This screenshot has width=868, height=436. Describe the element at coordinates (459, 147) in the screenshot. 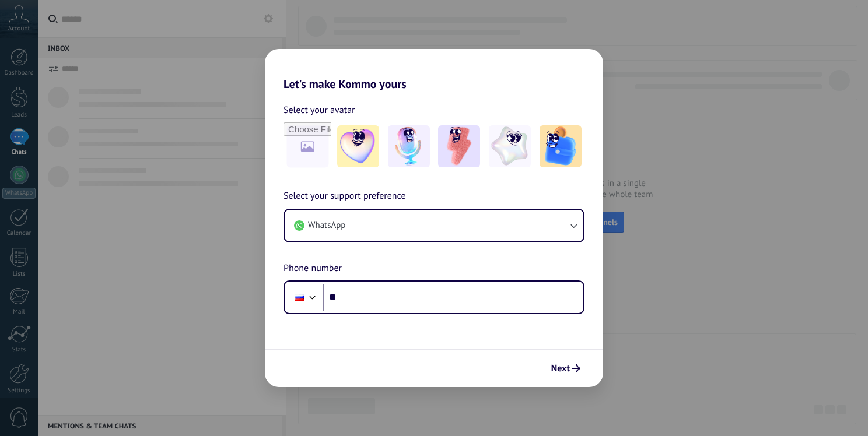

I see `img: -3.jpeg` at that location.